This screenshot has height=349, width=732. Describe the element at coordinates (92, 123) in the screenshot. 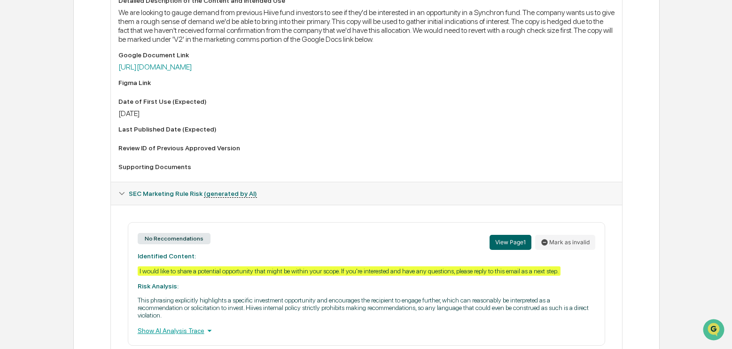

I see `a: 🗄️Attestations` at that location.